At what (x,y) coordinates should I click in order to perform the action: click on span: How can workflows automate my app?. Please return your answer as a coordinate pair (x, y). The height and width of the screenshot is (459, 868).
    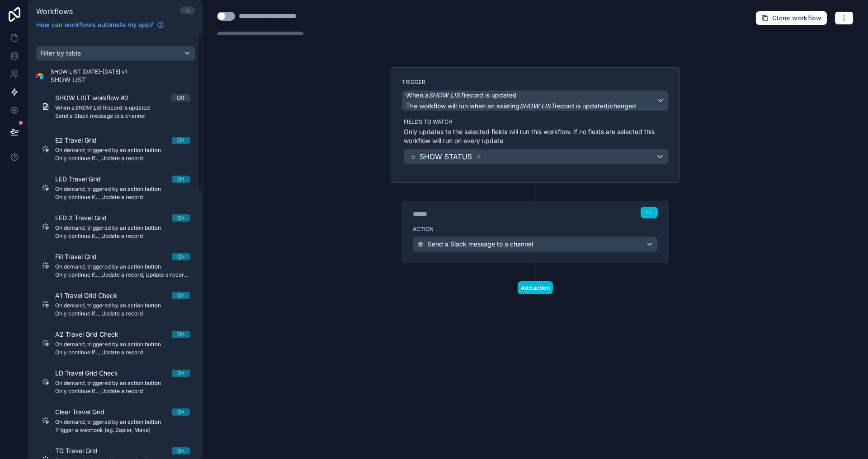
    Looking at the image, I should click on (95, 25).